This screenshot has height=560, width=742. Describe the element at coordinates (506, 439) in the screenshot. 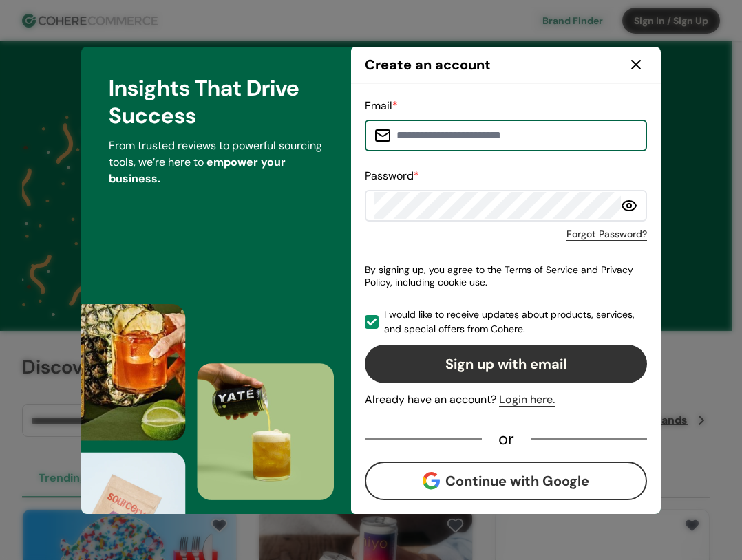

I see `div: or` at that location.